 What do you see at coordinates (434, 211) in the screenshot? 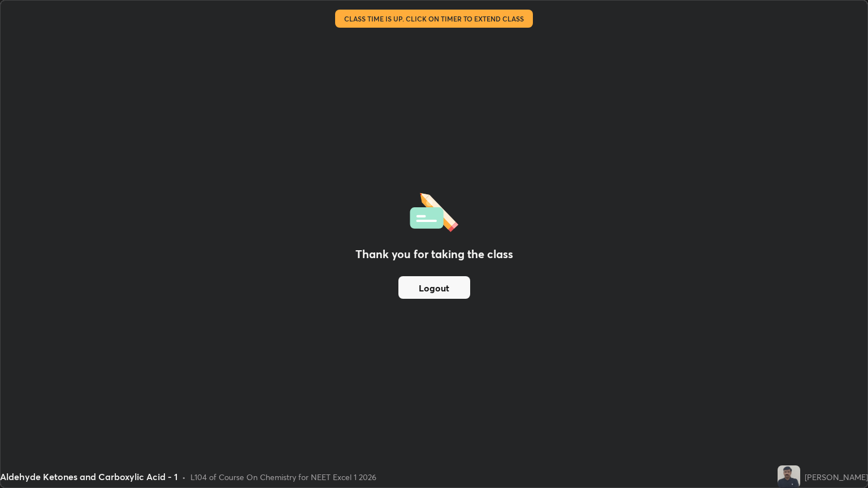
I see `img: offlineFeedback.1438e8b3.svg` at bounding box center [434, 211].